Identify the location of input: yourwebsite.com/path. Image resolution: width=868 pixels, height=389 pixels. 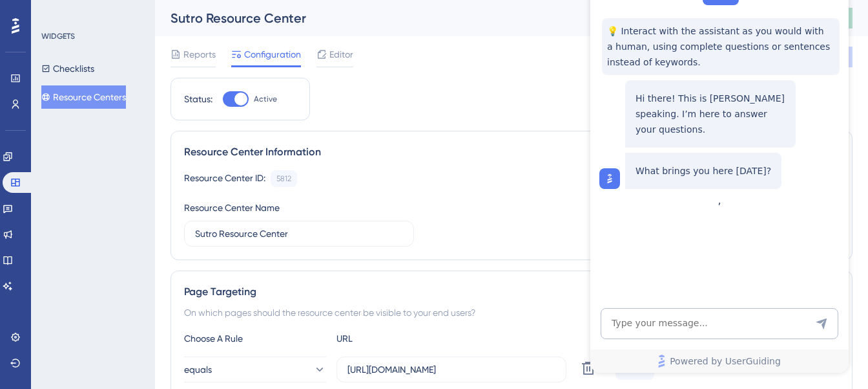
(451, 370).